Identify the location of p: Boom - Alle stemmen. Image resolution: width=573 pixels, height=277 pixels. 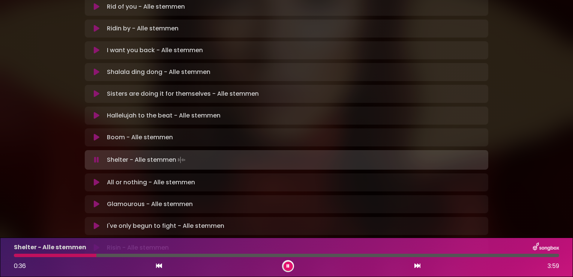
(140, 137).